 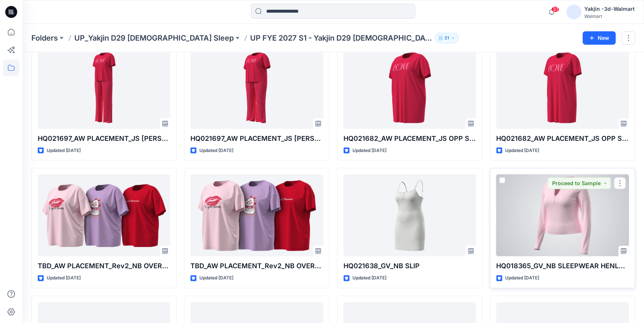 What do you see at coordinates (45, 38) in the screenshot?
I see `p: Folders` at bounding box center [45, 38].